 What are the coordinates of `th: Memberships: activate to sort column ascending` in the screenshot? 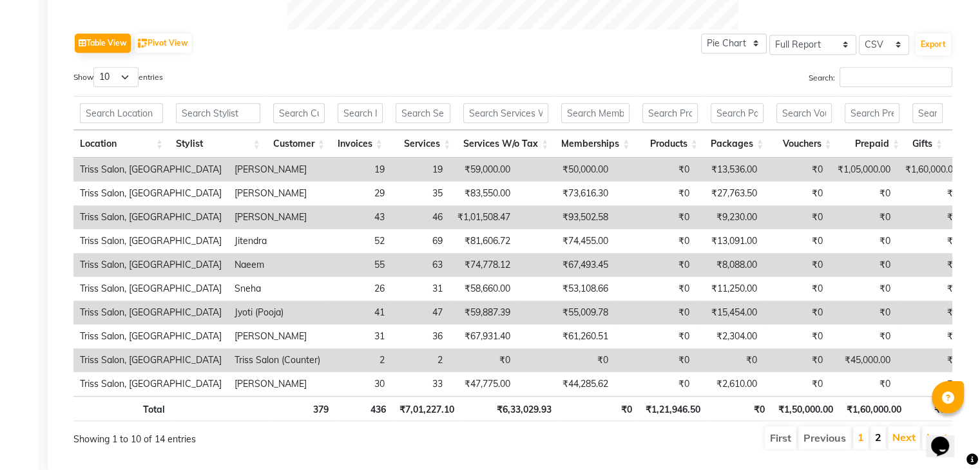 It's located at (596, 144).